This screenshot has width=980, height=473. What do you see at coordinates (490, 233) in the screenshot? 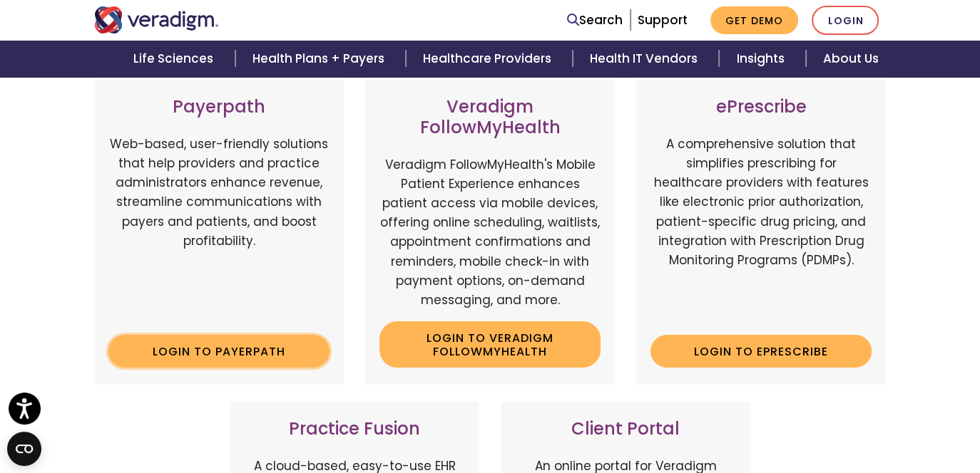
I see `p: Veradigm FollowMyHealth's Mobile Patient Experience enhances patient access via mobile devices, o...` at bounding box center [490, 233].